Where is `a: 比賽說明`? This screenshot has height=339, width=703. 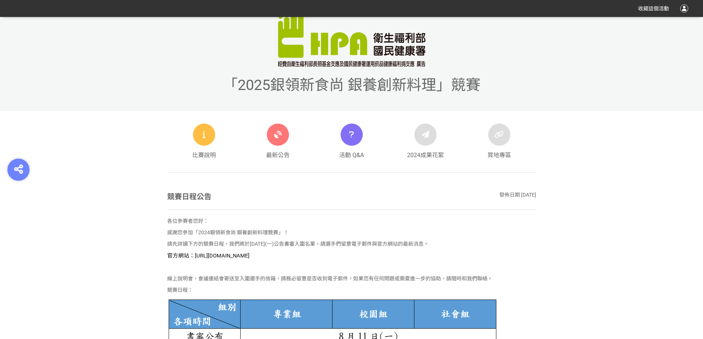
a: 比賽說明 is located at coordinates (204, 142).